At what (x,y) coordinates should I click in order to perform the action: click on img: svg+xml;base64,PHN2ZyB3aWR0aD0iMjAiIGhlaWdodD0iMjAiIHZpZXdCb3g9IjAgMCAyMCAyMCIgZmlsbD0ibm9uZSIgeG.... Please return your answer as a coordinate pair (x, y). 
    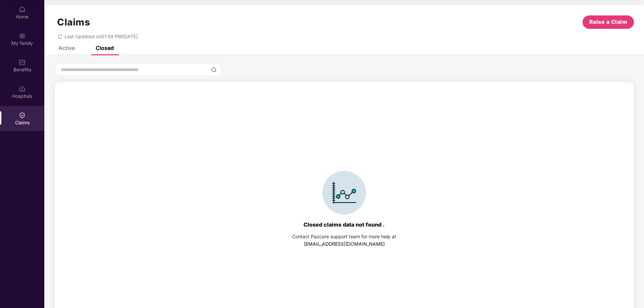
    Looking at the image, I should click on (23, 36).